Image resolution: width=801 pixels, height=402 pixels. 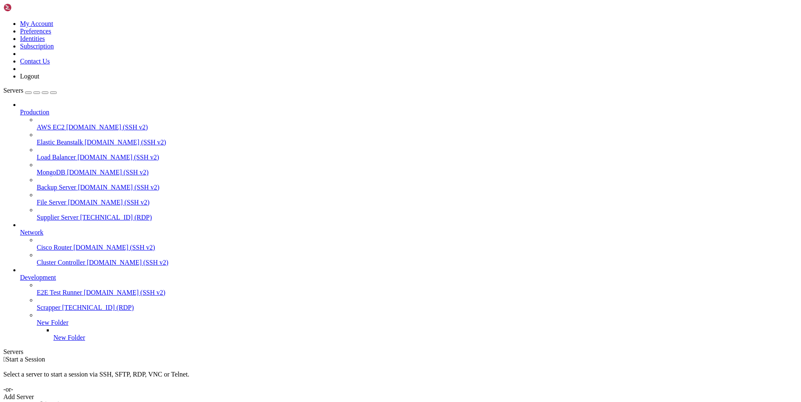 I want to click on span: E2E Test Runner, so click(x=59, y=292).